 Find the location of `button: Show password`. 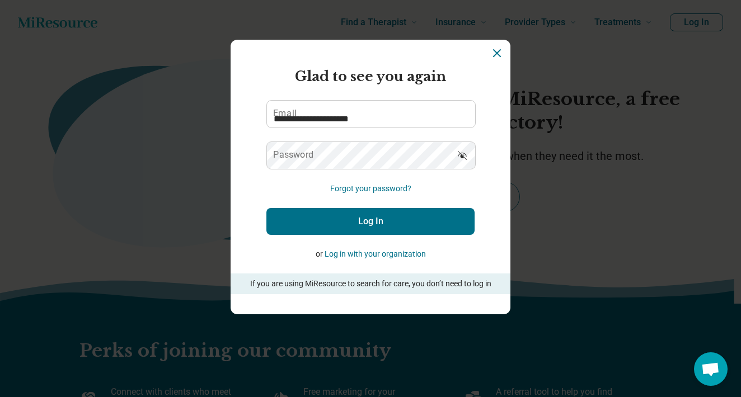

button: Show password is located at coordinates (462, 155).